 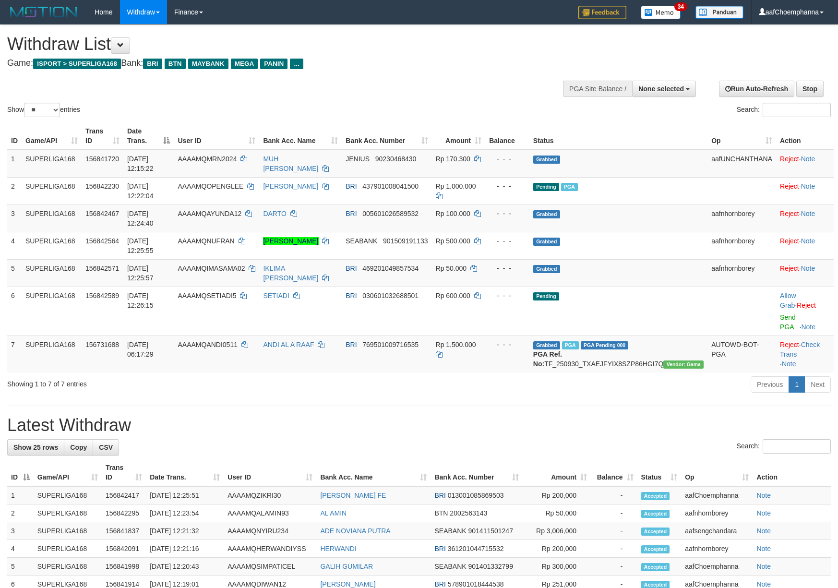 What do you see at coordinates (102, 214) in the screenshot?
I see `span: 156842467` at bounding box center [102, 214].